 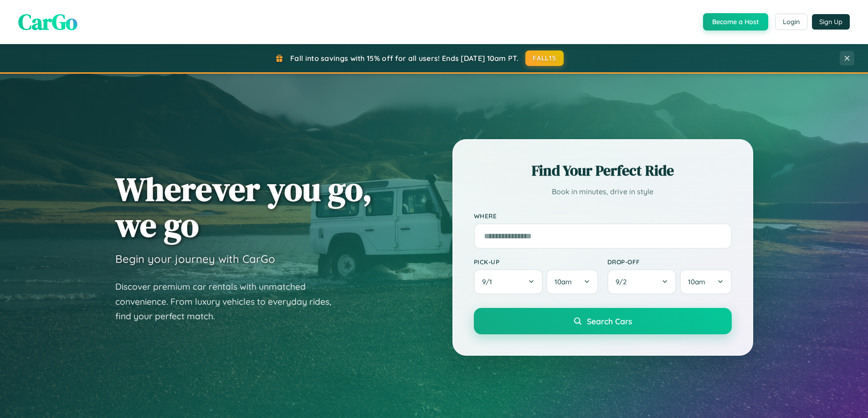 What do you see at coordinates (603, 216) in the screenshot?
I see `label: Where` at bounding box center [603, 216].